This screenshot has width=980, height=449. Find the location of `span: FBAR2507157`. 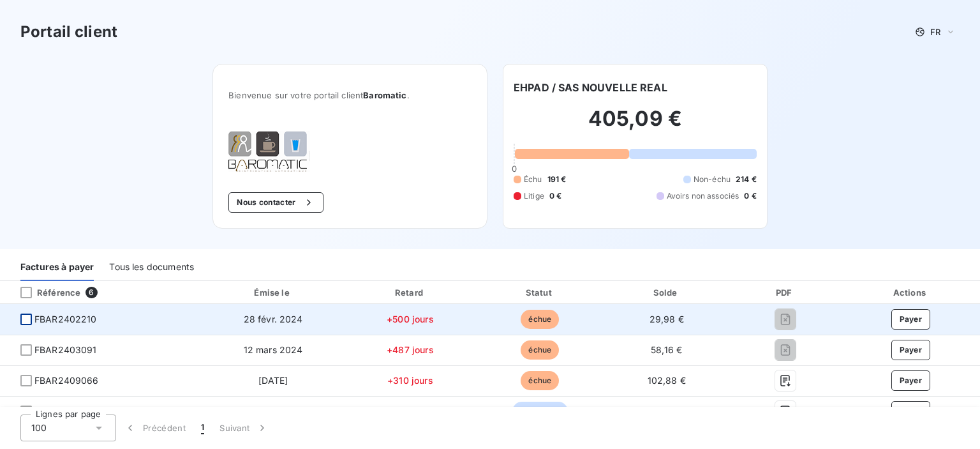

span: FBAR2507157 is located at coordinates (64, 411).